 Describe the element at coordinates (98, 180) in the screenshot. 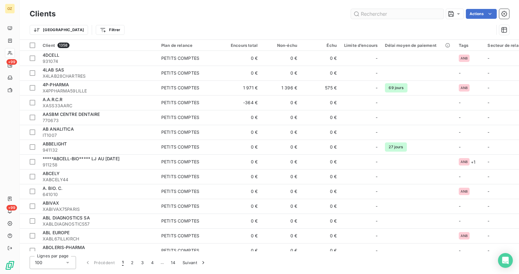

I see `span: XABCELY44` at that location.